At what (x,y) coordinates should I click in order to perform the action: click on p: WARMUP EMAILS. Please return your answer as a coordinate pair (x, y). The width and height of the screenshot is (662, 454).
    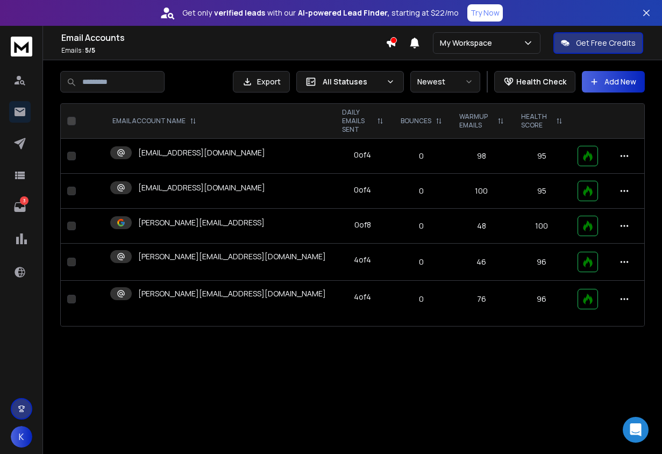
    Looking at the image, I should click on (476, 121).